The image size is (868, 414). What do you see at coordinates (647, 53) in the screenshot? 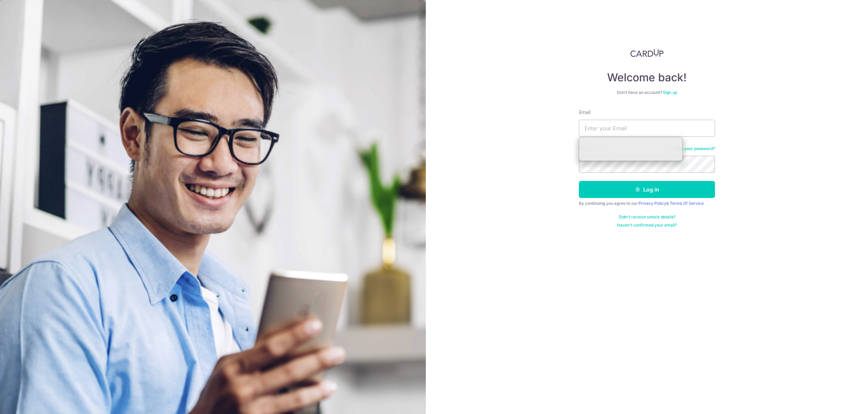
I see `img: CardUp Logo` at bounding box center [647, 53].